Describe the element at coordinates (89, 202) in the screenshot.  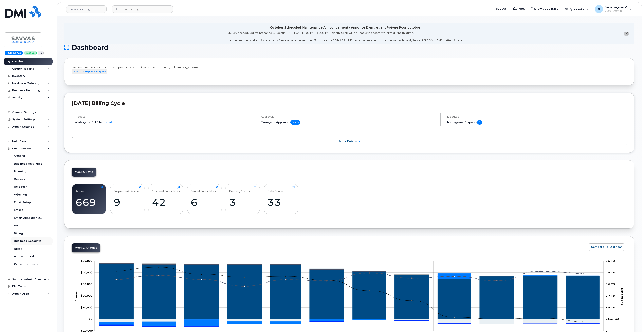
I see `div: 669` at that location.